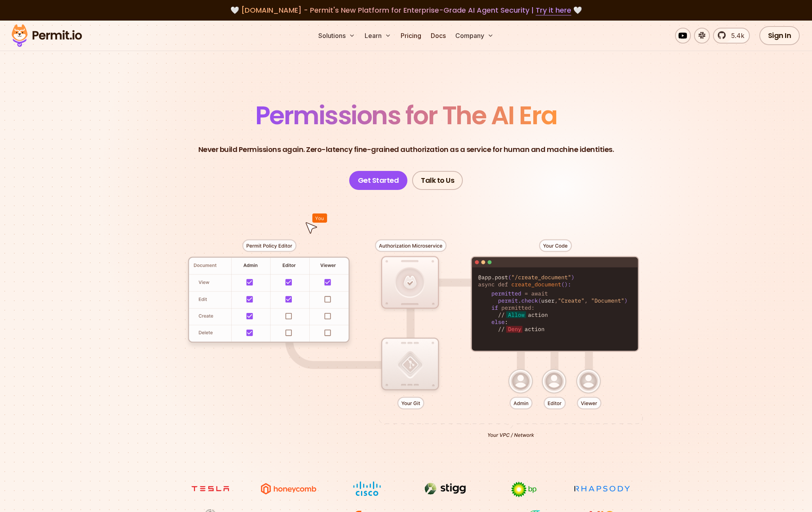  What do you see at coordinates (379, 180) in the screenshot?
I see `a: Get Started` at bounding box center [379, 180].